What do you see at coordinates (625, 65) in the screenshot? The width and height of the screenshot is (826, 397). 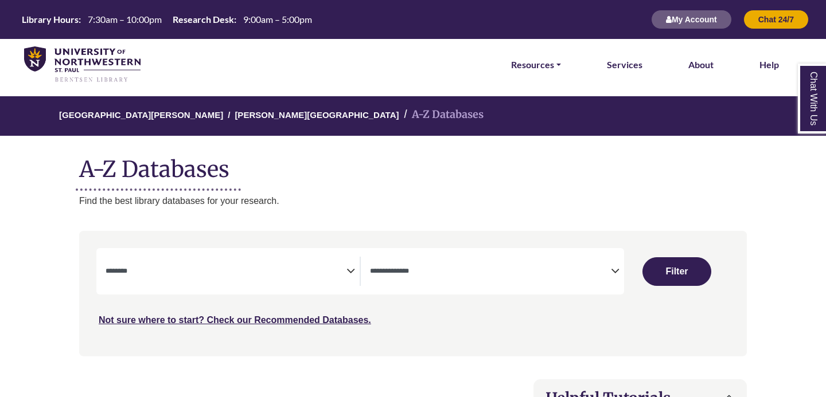 I see `a: Services` at bounding box center [625, 65].